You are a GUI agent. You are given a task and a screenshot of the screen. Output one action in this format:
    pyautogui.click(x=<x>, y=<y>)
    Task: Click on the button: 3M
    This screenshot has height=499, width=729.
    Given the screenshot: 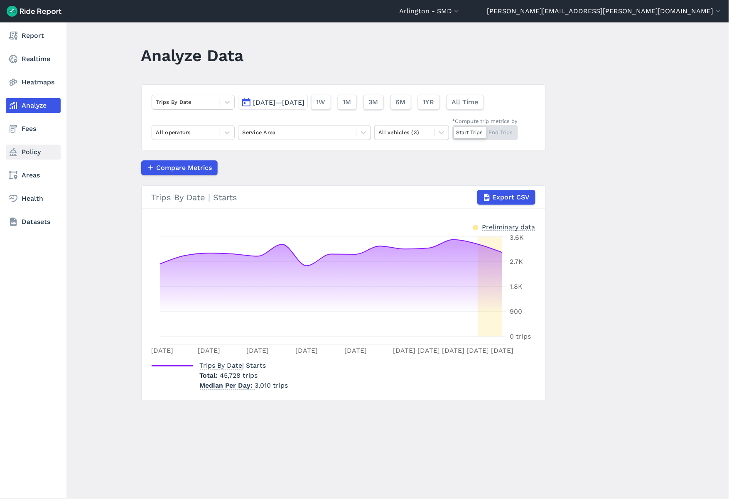 What is the action you would take?
    pyautogui.click(x=373, y=102)
    